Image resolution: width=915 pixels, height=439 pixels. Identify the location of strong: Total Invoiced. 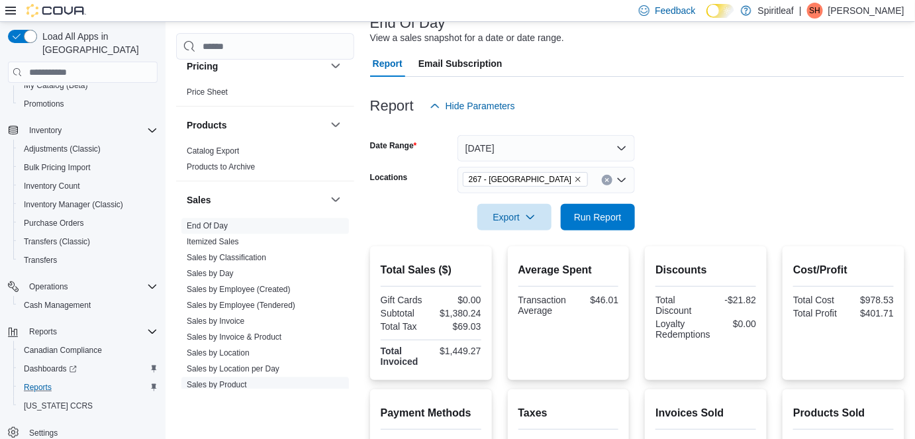
(399, 356).